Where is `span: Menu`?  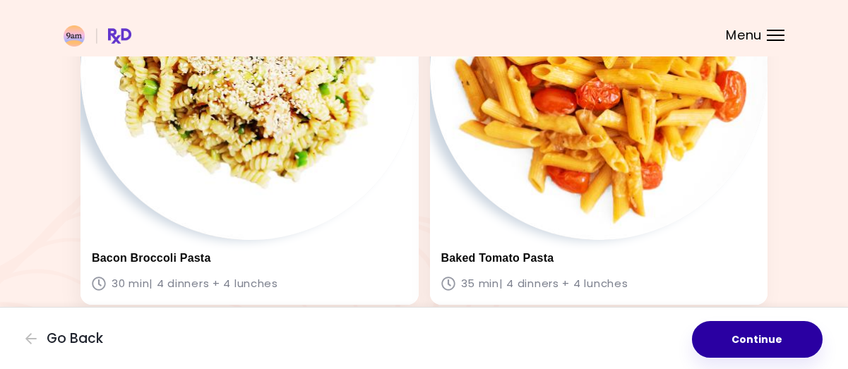 span: Menu is located at coordinates (743, 35).